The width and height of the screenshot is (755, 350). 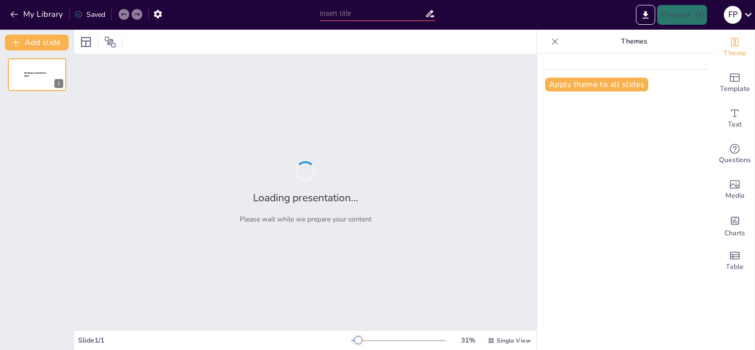 I want to click on div: Change the overall theme, so click(x=734, y=47).